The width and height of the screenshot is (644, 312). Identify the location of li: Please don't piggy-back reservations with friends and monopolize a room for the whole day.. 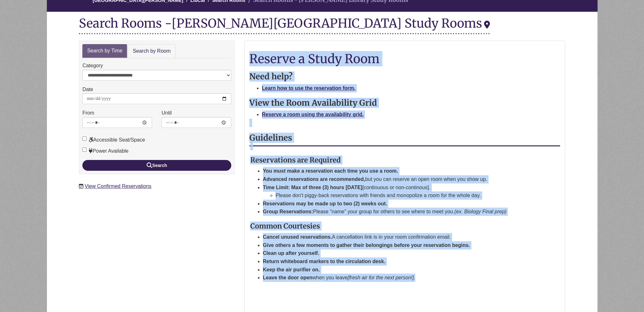
(410, 196).